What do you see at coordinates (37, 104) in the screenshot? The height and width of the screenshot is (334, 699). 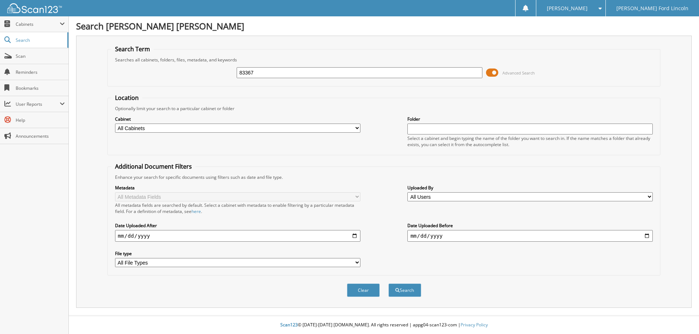 I see `span: User Reports` at bounding box center [37, 104].